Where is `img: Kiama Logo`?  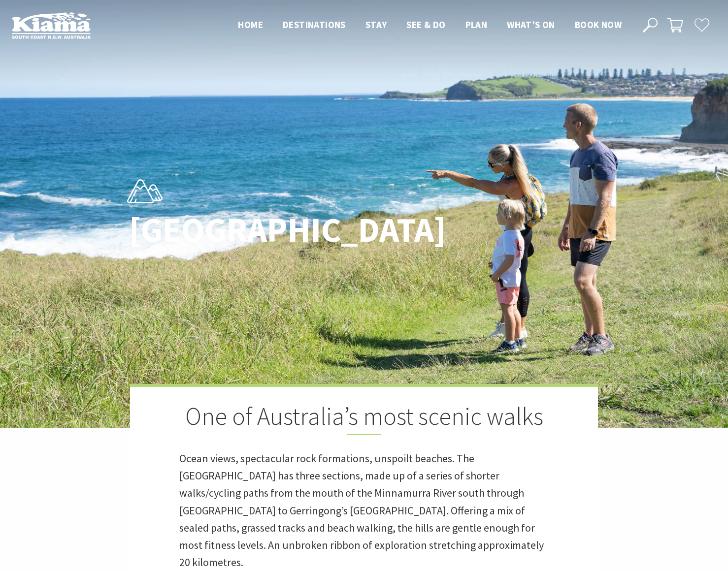 img: Kiama Logo is located at coordinates (51, 25).